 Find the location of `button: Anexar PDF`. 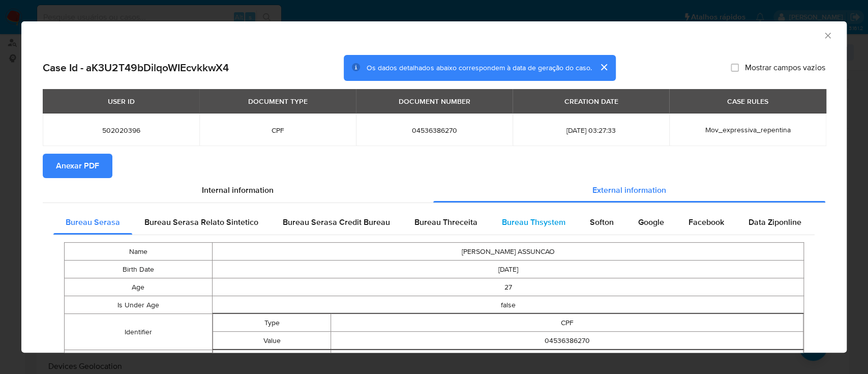

button: Anexar PDF is located at coordinates (77, 166).